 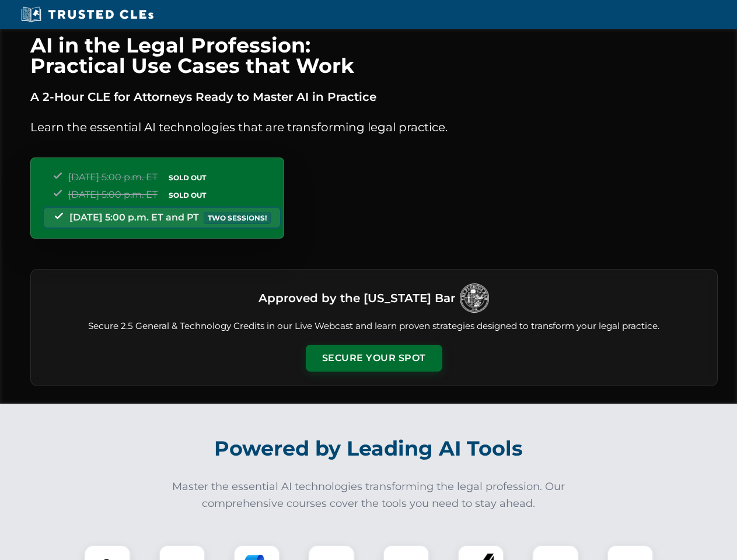 What do you see at coordinates (374, 326) in the screenshot?
I see `p: Secure 2.5 General & Technology Credits in our Live Webcast and learn proven strategies designed ...` at bounding box center [374, 326].